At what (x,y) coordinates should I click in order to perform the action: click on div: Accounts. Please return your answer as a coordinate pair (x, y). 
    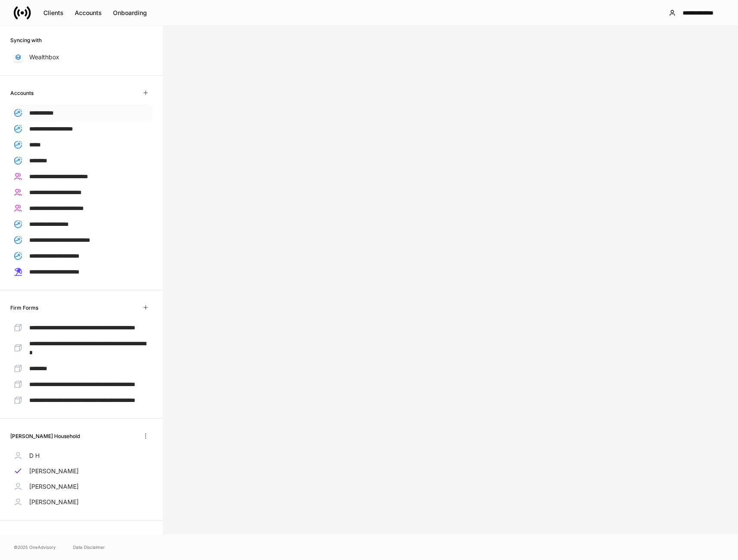
    Looking at the image, I should click on (88, 13).